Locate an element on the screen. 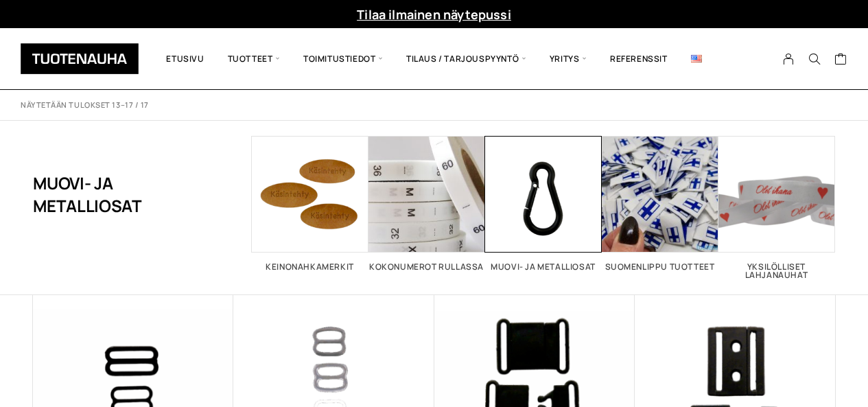  img: English is located at coordinates (697, 59).